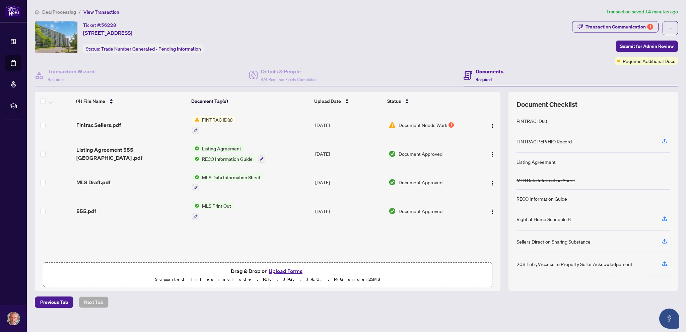 This screenshot has height=332, width=686. Describe the element at coordinates (327, 101) in the screenshot. I see `span: Upload Date` at that location.